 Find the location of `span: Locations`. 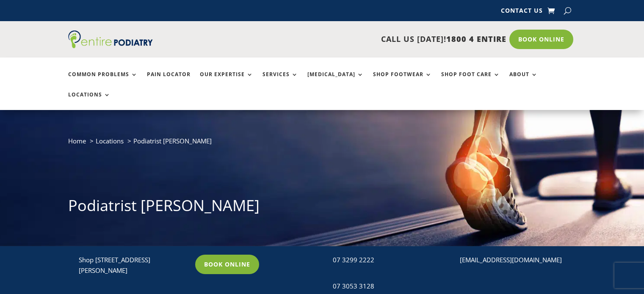

span: Locations is located at coordinates (110, 141).